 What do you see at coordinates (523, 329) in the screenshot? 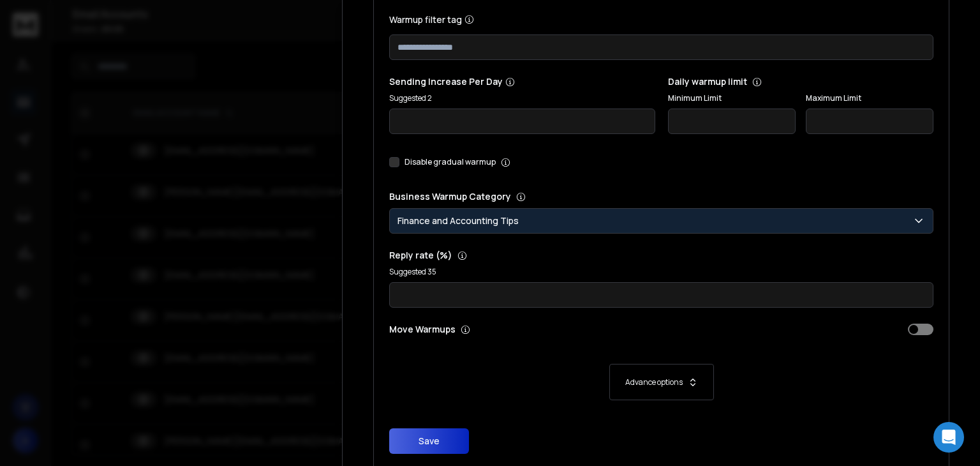
I see `p: Move Warmups` at bounding box center [523, 329].